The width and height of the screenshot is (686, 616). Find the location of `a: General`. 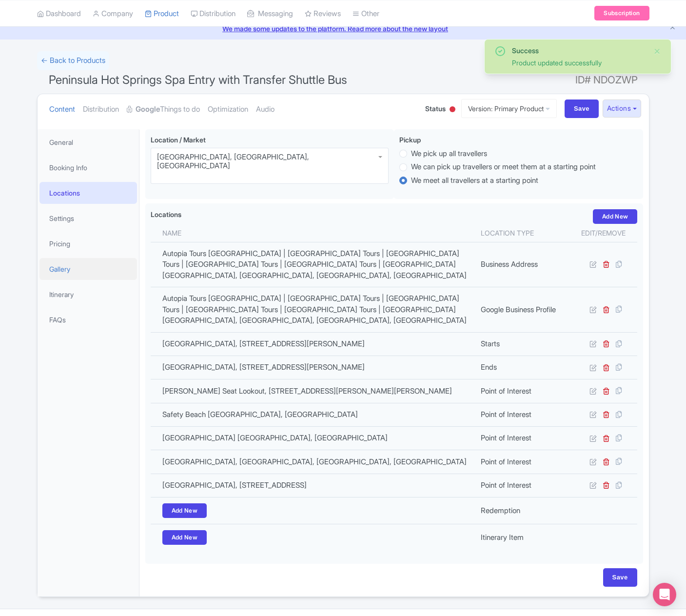

a: General is located at coordinates (88, 142).